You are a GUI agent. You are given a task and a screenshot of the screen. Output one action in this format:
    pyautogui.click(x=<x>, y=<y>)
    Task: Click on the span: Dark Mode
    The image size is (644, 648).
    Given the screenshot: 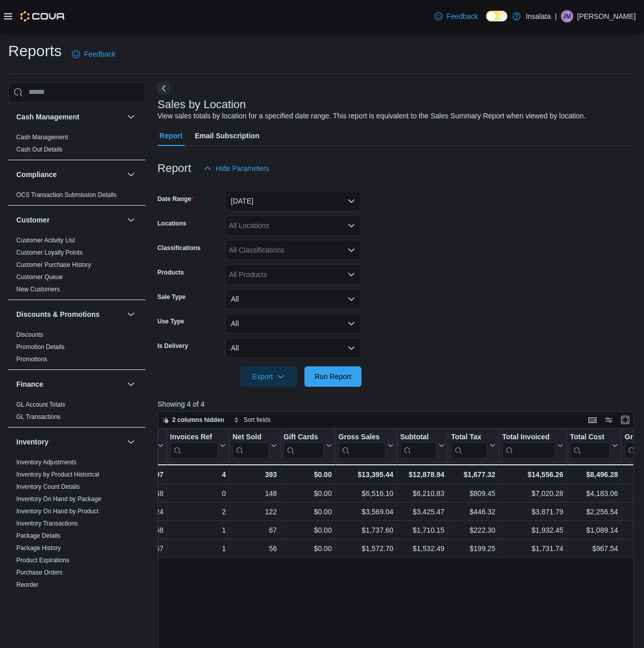 What is the action you would take?
    pyautogui.click(x=486, y=22)
    